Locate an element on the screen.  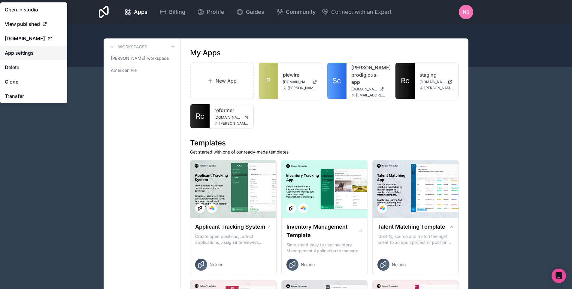
span: American Pie is located at coordinates (124, 70).